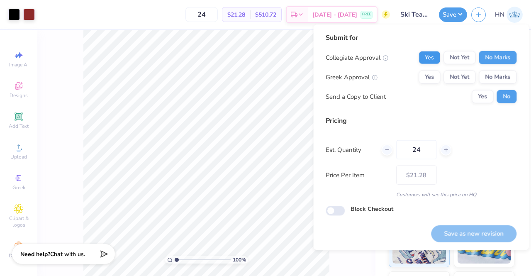 This screenshot has height=276, width=531. Describe the element at coordinates (240, 260) in the screenshot. I see `span: 100 %` at that location.